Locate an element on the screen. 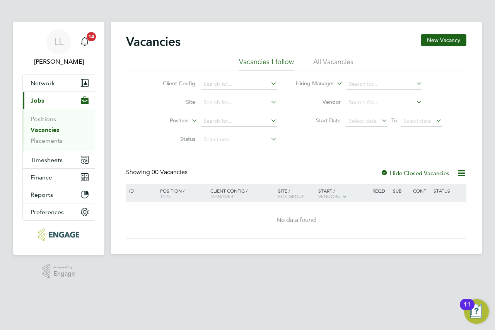 The width and height of the screenshot is (495, 330). span: Preferences is located at coordinates (47, 212).